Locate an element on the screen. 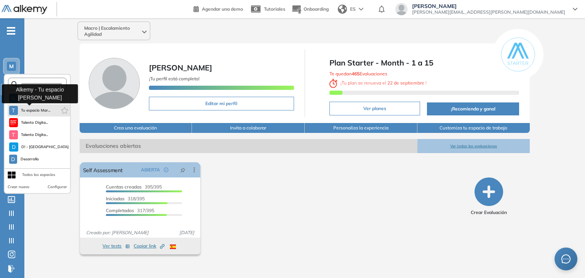 This screenshot has width=585, height=278. button: Personaliza la experiencia is located at coordinates (361, 128).